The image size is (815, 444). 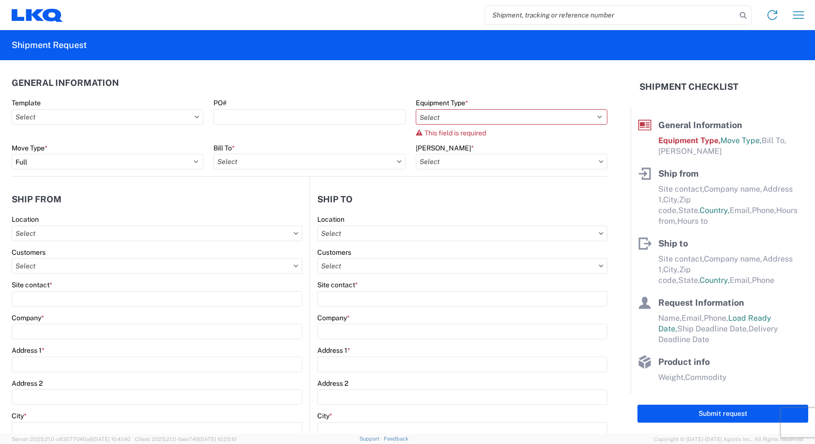 I want to click on button: Submit request, so click(x=723, y=413).